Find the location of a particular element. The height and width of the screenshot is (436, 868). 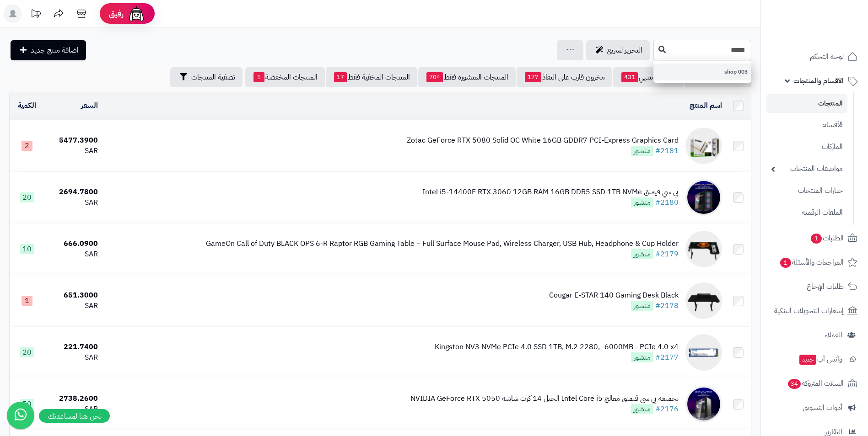

a: السعر is located at coordinates (89, 106).